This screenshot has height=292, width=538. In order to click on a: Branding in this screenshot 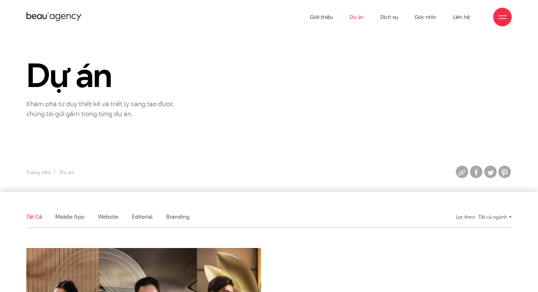, I will do `click(178, 216)`.